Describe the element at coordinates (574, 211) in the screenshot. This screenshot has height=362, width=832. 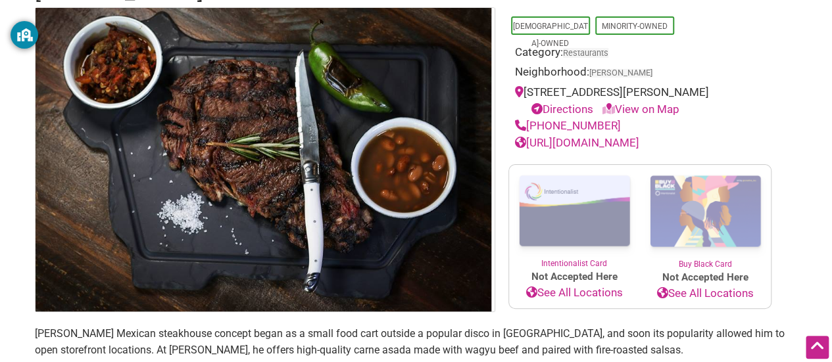
I see `img: Intentionalist Card` at that location.